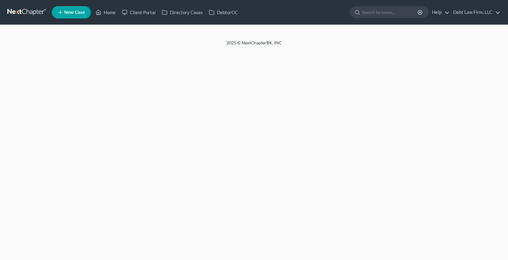  Describe the element at coordinates (106, 12) in the screenshot. I see `a: Home` at that location.